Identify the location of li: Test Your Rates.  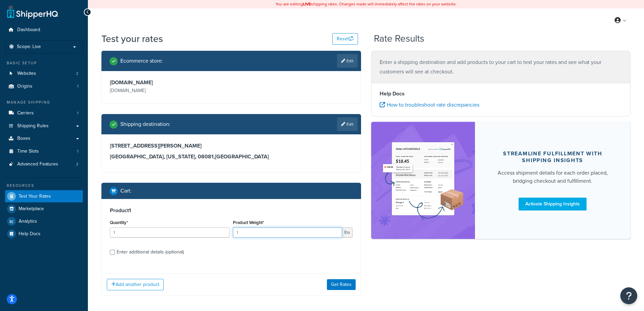
(44, 196).